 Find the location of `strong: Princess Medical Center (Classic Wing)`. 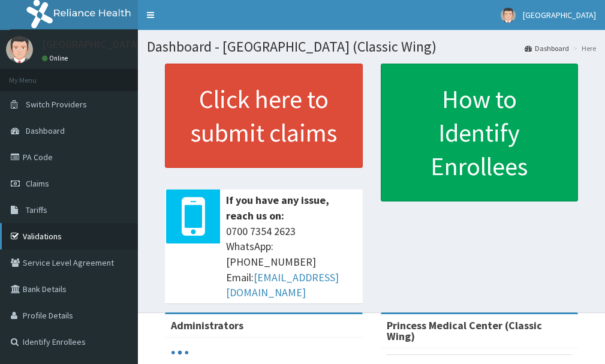

strong: Princess Medical Center (Classic Wing) is located at coordinates (464, 330).